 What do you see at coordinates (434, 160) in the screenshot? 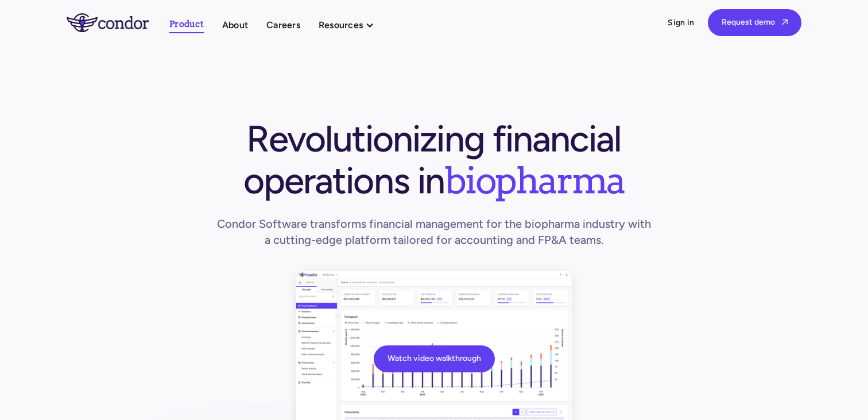
I see `h1: Revolutionizing financial operations in` at bounding box center [434, 160].